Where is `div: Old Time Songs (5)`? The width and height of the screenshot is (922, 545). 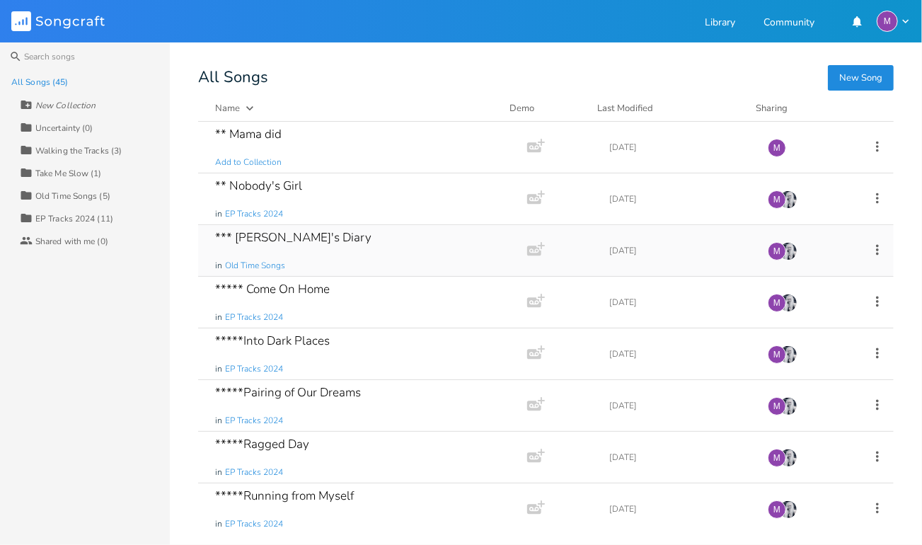 div: Old Time Songs (5) is located at coordinates (73, 196).